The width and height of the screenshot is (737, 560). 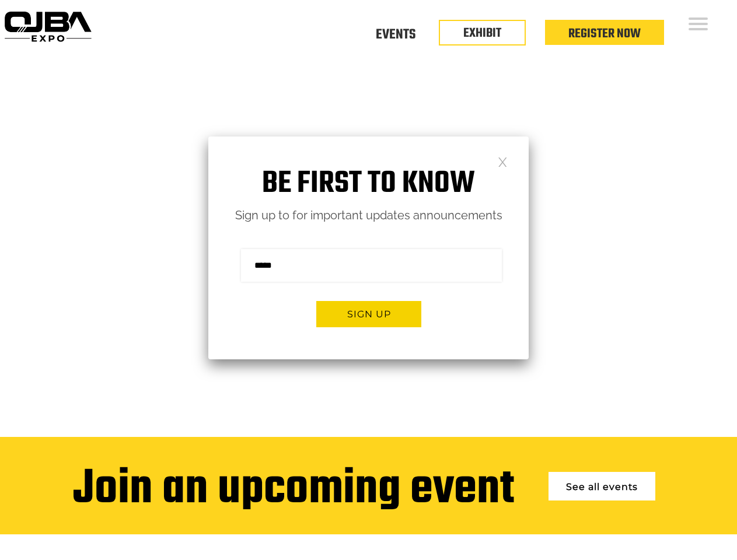 What do you see at coordinates (605, 33) in the screenshot?
I see `a: Register Now` at bounding box center [605, 33].